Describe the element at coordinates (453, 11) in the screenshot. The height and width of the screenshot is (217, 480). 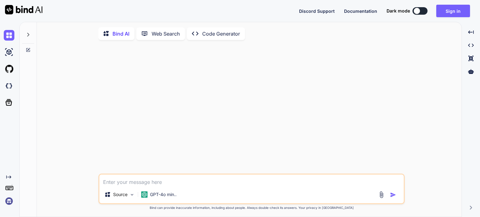
I see `button: Sign in` at that location.